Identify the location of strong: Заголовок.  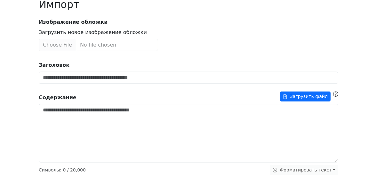
(54, 65).